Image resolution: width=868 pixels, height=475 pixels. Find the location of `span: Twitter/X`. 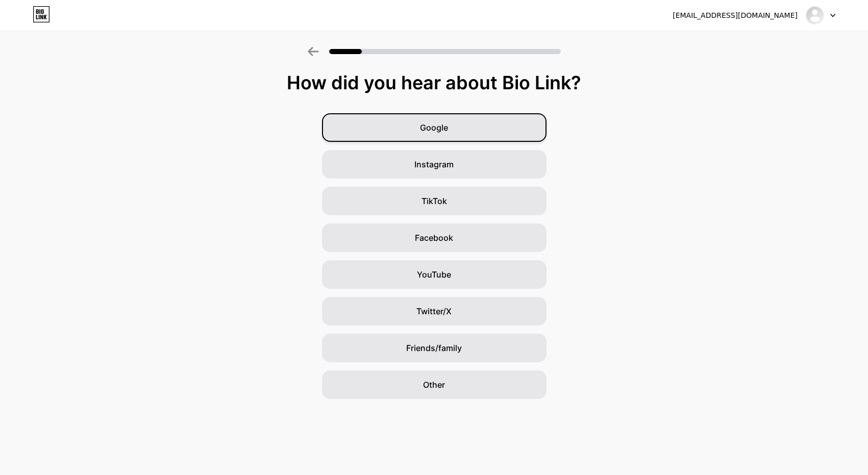

span: Twitter/X is located at coordinates (434, 311).